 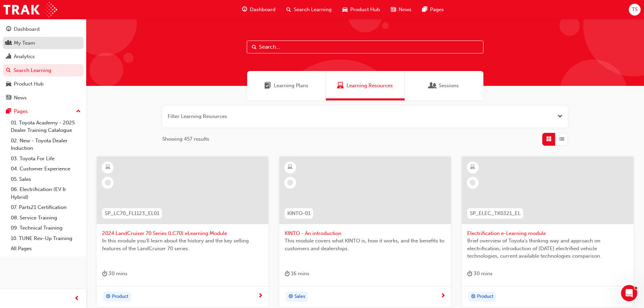 I want to click on span: List, so click(x=562, y=139).